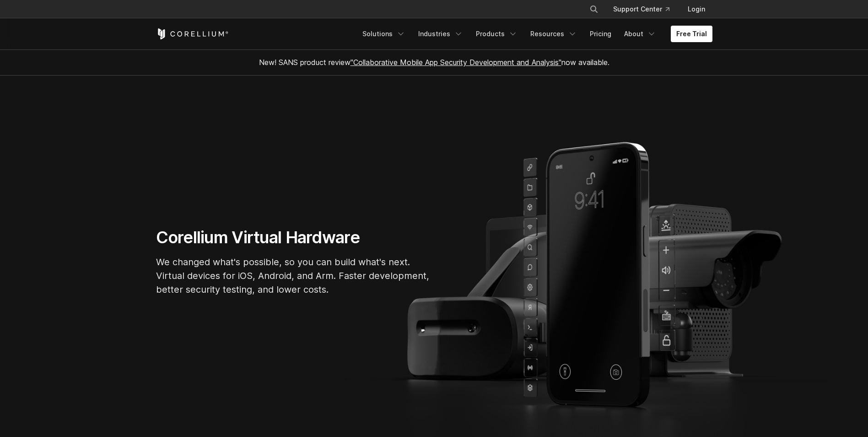  I want to click on span: New! SANS product review now available., so click(434, 62).